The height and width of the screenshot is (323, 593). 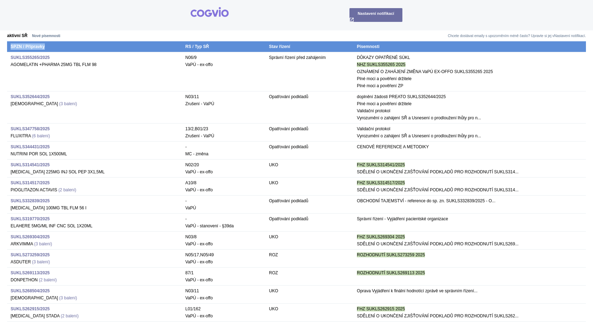 What do you see at coordinates (191, 237) in the screenshot?
I see `span: lacosamid` at bounding box center [191, 237].